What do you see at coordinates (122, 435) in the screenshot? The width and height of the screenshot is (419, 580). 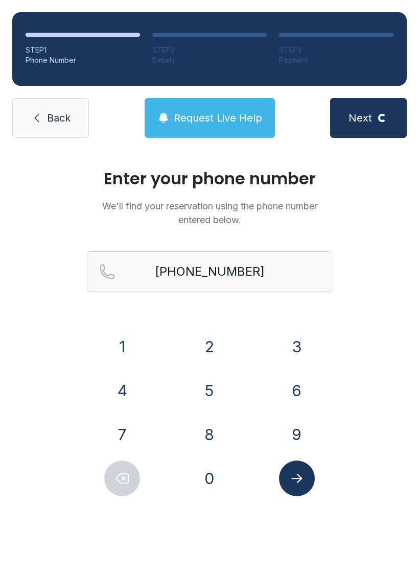 I see `button: 7` at bounding box center [122, 435].